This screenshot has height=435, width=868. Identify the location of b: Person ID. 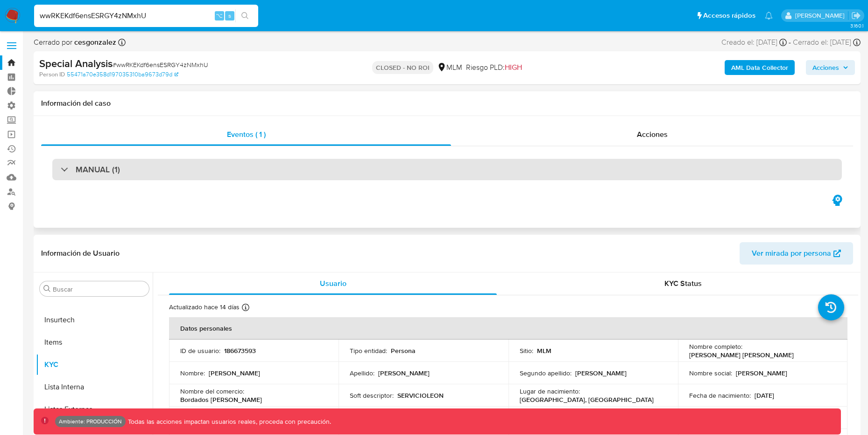
(52, 74).